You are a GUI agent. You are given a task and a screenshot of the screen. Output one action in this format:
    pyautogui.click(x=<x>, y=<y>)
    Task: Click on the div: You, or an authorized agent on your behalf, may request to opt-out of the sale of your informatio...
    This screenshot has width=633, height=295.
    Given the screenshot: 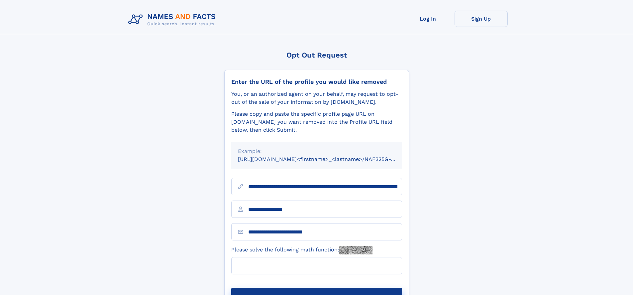 What is the action you would take?
    pyautogui.click(x=316, y=98)
    